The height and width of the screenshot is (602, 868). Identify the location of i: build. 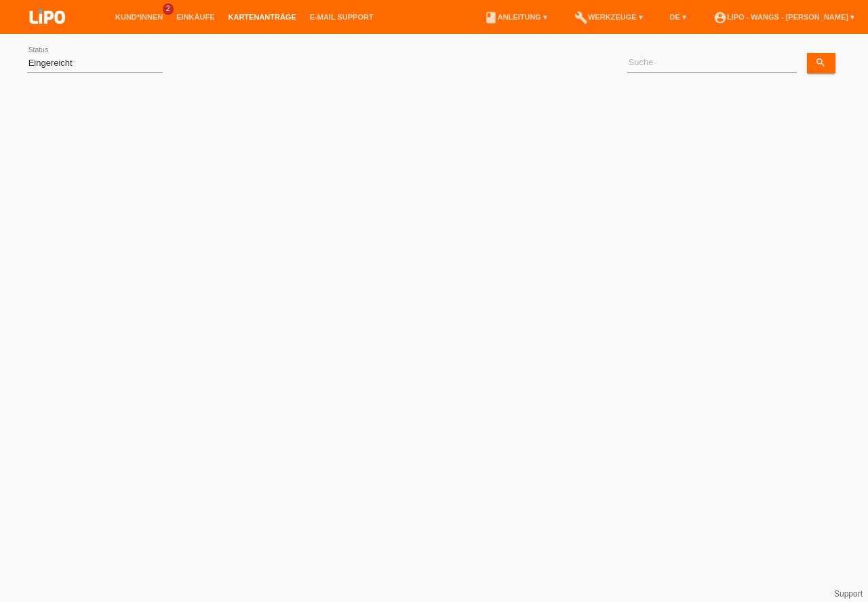
(581, 17).